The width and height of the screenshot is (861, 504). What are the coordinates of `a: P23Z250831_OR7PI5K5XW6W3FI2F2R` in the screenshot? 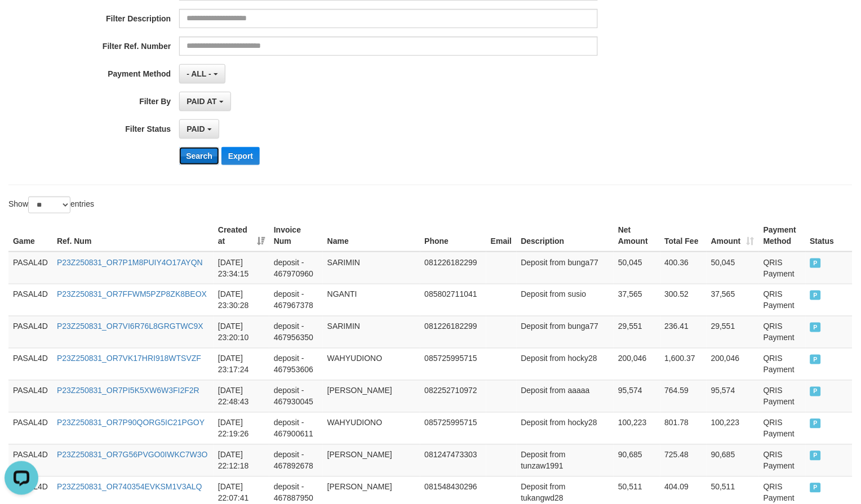 It's located at (128, 391).